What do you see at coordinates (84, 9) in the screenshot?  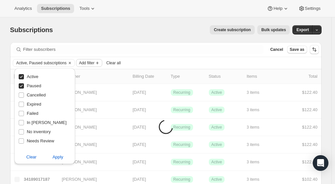 I see `span: Tools` at bounding box center [84, 9].